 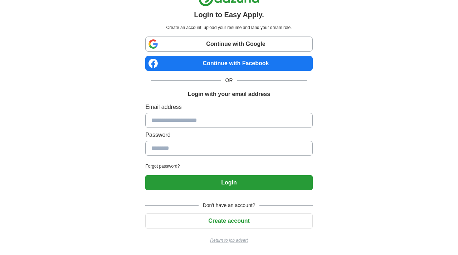 I want to click on label: Email address, so click(x=229, y=107).